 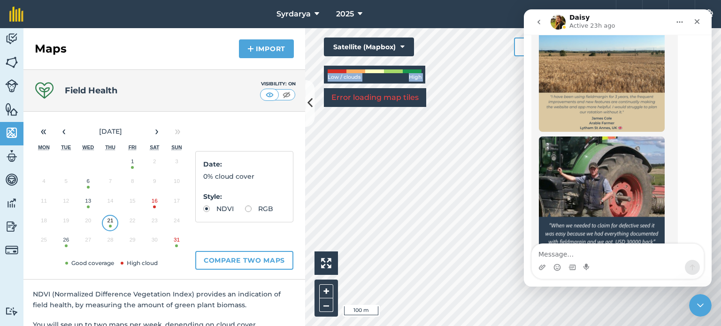 What do you see at coordinates (66, 223) in the screenshot?
I see `button: August 19, 2025` at bounding box center [66, 223].